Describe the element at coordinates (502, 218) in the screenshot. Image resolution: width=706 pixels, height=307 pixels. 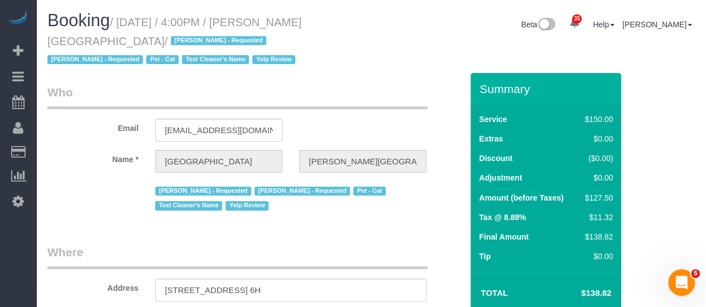
I see `label: Tax @ 8.88%` at that location.